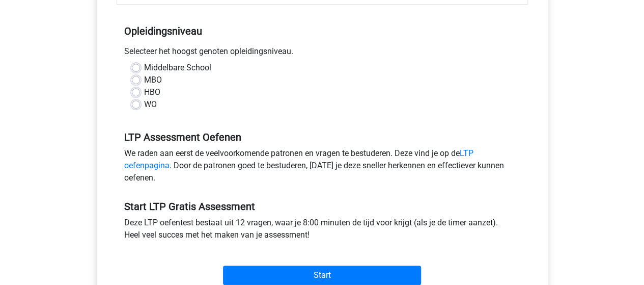  What do you see at coordinates (322, 54) in the screenshot?
I see `div: Selecteer het hoogst genoten opleidingsniveau.` at bounding box center [322, 54].